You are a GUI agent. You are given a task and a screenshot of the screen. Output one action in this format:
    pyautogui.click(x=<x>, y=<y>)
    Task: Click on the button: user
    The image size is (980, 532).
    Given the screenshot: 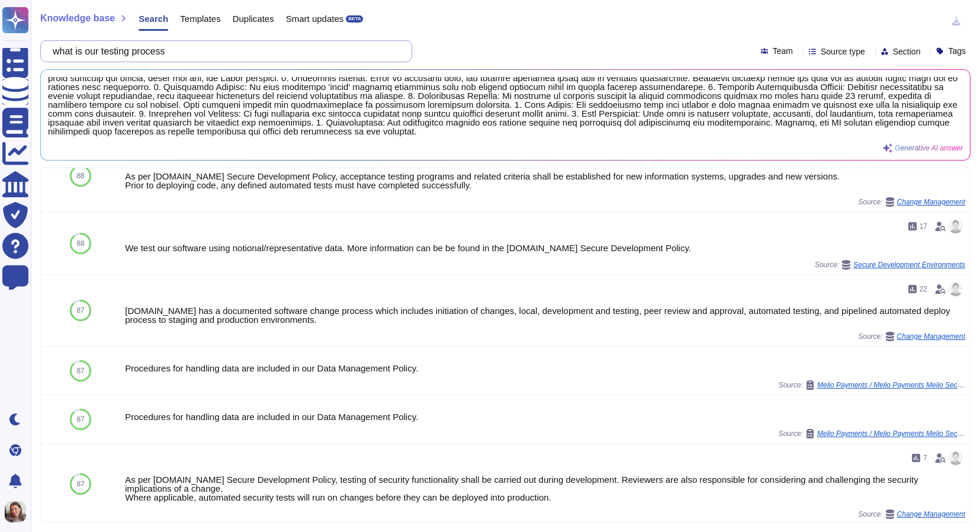 What is the action you would take?
    pyautogui.click(x=18, y=512)
    